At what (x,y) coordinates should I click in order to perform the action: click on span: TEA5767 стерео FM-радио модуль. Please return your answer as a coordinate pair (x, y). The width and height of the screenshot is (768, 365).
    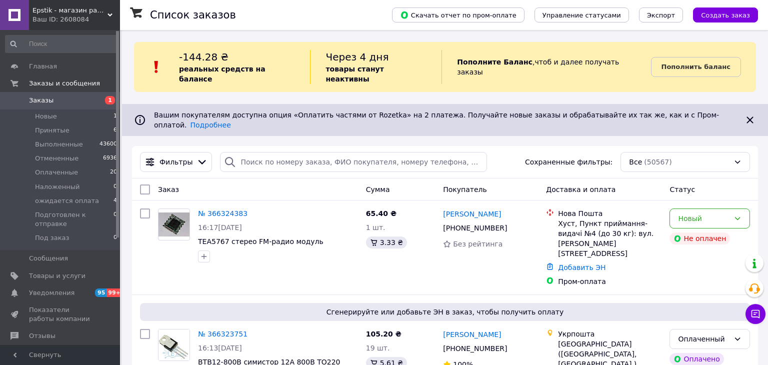
    Looking at the image, I should click on (261, 242).